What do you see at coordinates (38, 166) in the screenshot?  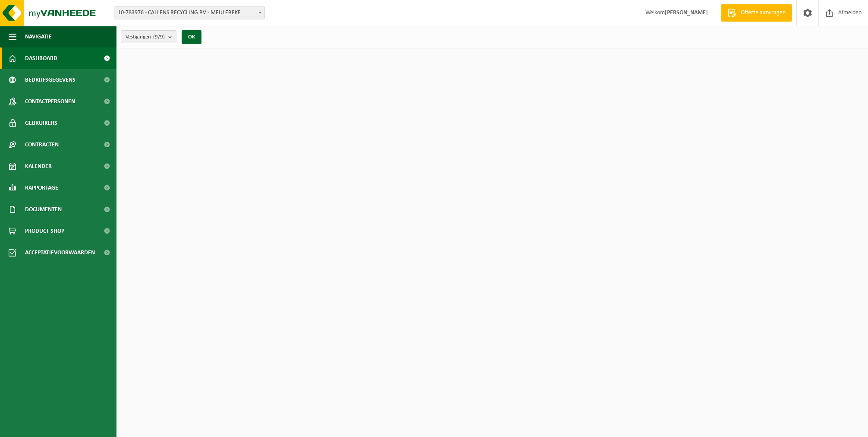 I see `span: Kalender` at bounding box center [38, 166].